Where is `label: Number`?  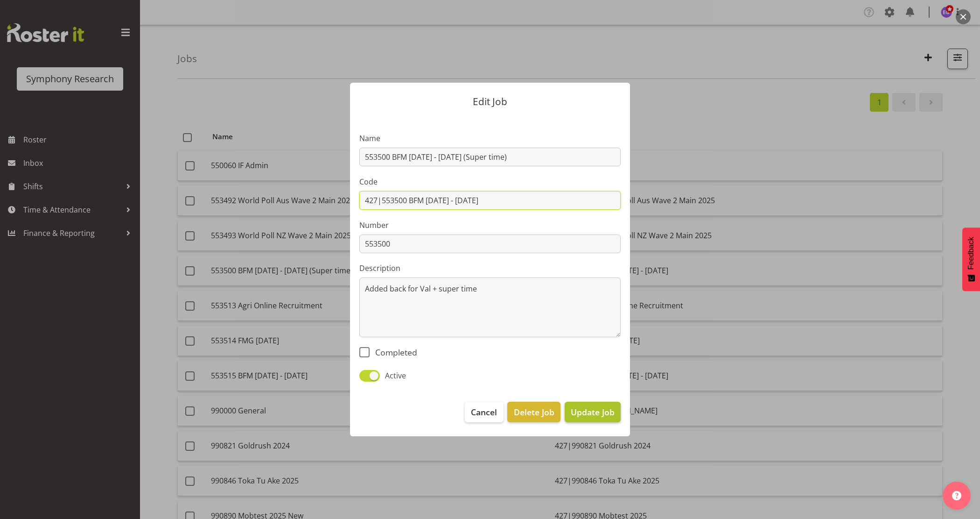 label: Number is located at coordinates (490, 225).